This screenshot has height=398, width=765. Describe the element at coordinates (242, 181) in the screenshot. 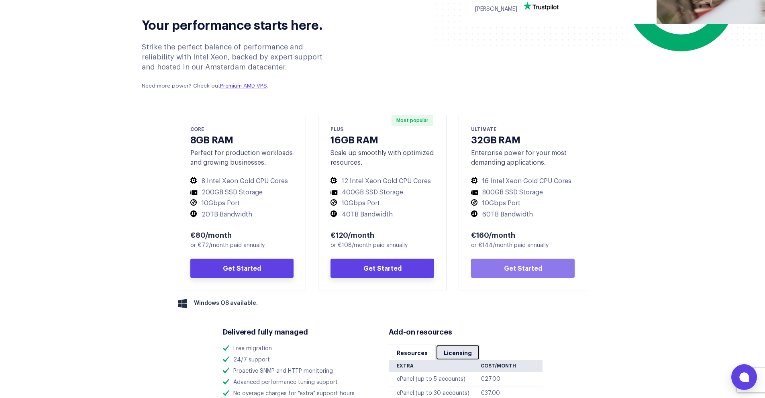

I see `li: 8 Intel Xeon Gold CPU Cores` at that location.